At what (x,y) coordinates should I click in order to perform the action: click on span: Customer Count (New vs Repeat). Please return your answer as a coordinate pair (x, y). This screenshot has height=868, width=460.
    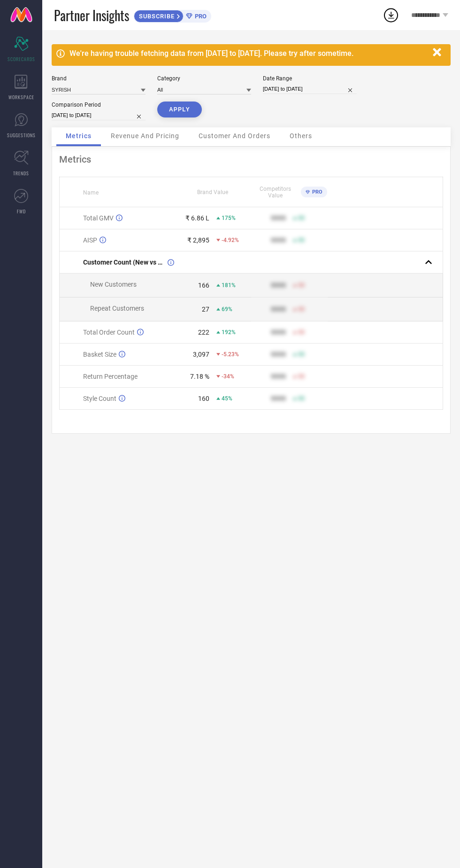
    Looking at the image, I should click on (124, 263).